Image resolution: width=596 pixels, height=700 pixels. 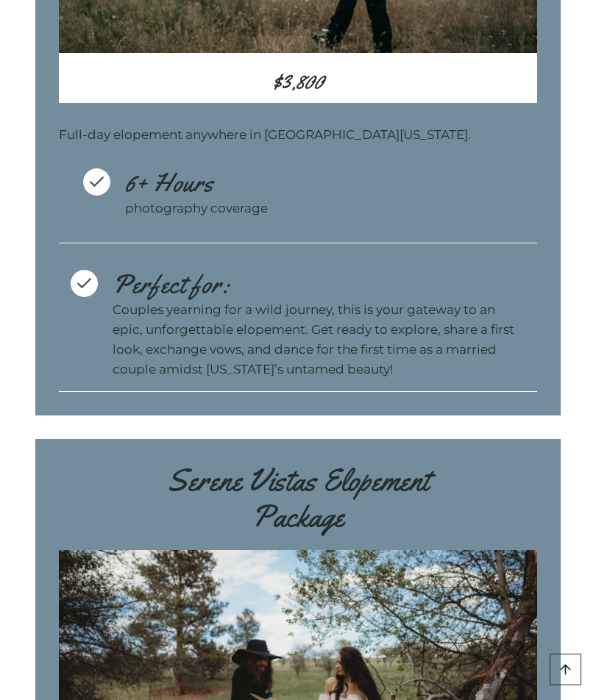 What do you see at coordinates (319, 284) in the screenshot?
I see `h3: Perfect for:` at bounding box center [319, 284].